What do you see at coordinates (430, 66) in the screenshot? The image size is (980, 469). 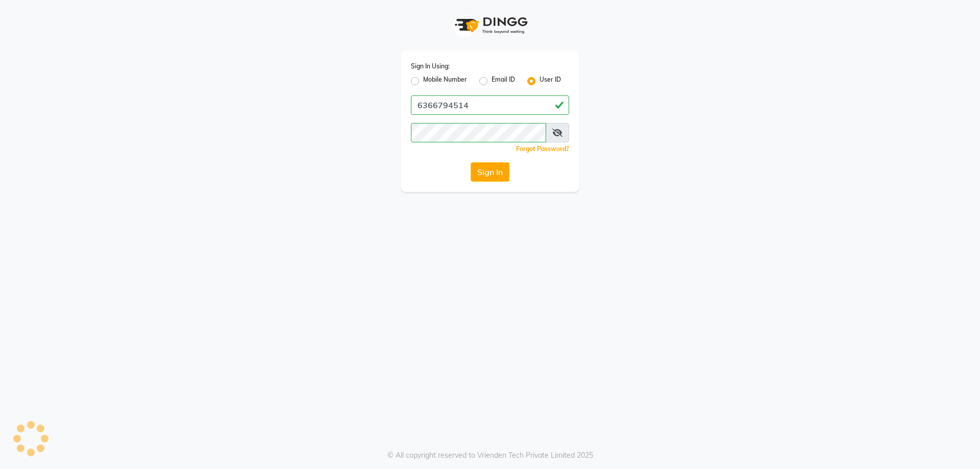 I see `label: Sign In Using:` at bounding box center [430, 66].